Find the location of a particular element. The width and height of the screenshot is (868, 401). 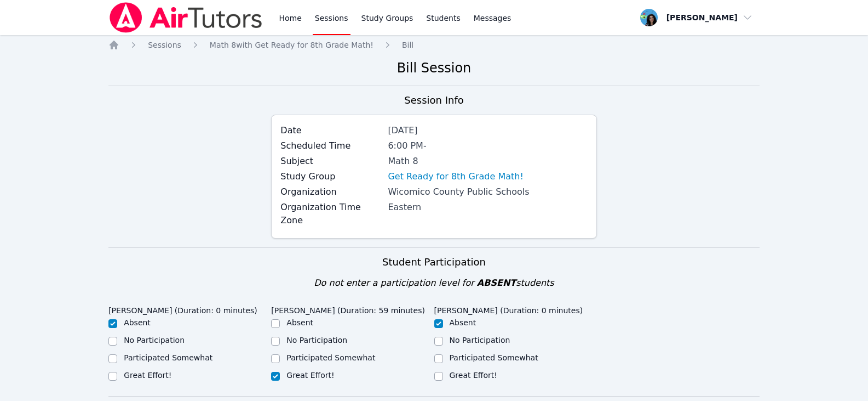

div: 6:00 PM - is located at coordinates (488, 146).